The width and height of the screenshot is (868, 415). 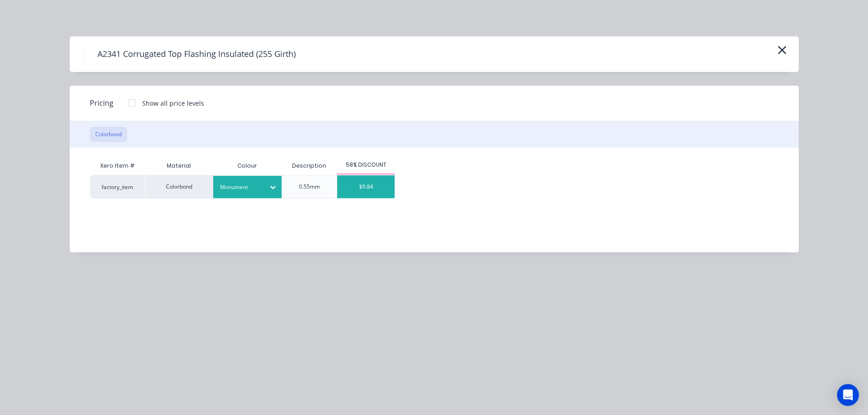 What do you see at coordinates (173, 103) in the screenshot?
I see `div: Show all price levels` at bounding box center [173, 103].